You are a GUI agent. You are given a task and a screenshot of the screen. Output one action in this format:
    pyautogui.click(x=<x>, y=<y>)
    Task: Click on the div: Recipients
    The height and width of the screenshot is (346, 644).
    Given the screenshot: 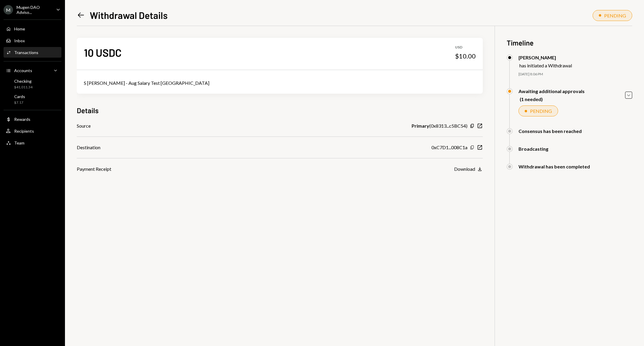 What is the action you would take?
    pyautogui.click(x=24, y=131)
    